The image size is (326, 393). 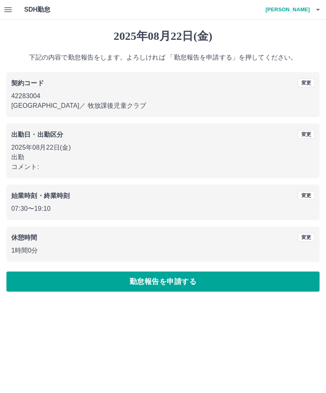 What do you see at coordinates (163, 167) in the screenshot?
I see `p: コメント:` at bounding box center [163, 167].